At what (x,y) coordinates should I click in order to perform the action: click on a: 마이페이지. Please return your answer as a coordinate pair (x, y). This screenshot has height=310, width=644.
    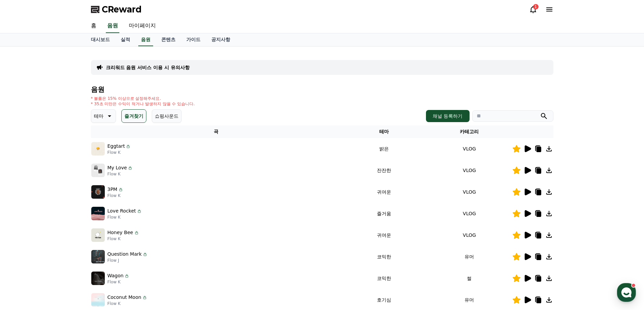
    Looking at the image, I should click on (142, 26).